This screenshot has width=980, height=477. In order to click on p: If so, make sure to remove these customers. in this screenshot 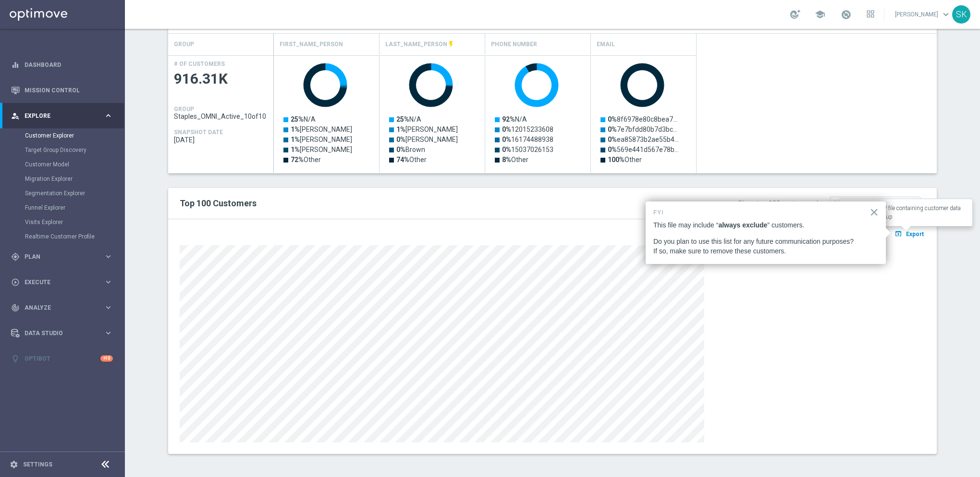, I will do `click(765, 251)`.